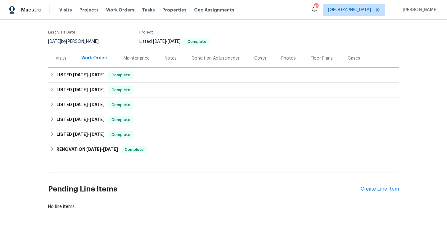 This screenshot has width=447, height=252. What do you see at coordinates (288, 58) in the screenshot?
I see `div: Photos` at bounding box center [288, 58].